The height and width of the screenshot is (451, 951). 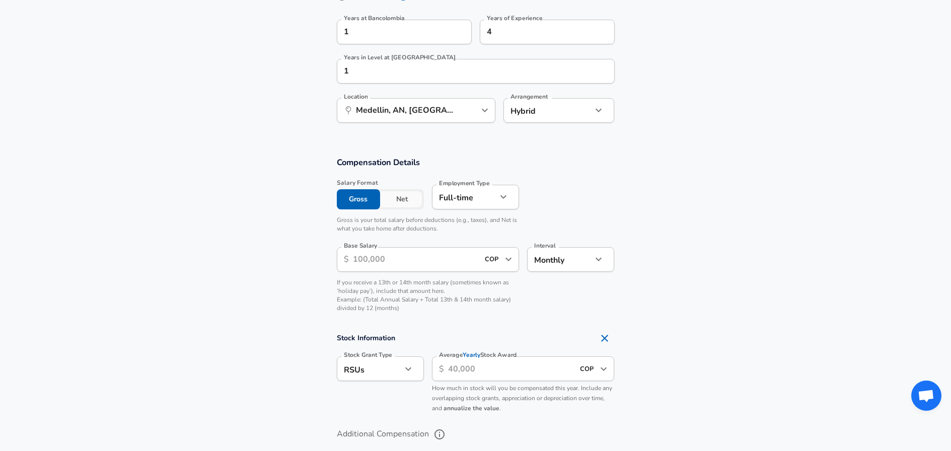 I want to click on label: Additional Compensation, so click(x=476, y=435).